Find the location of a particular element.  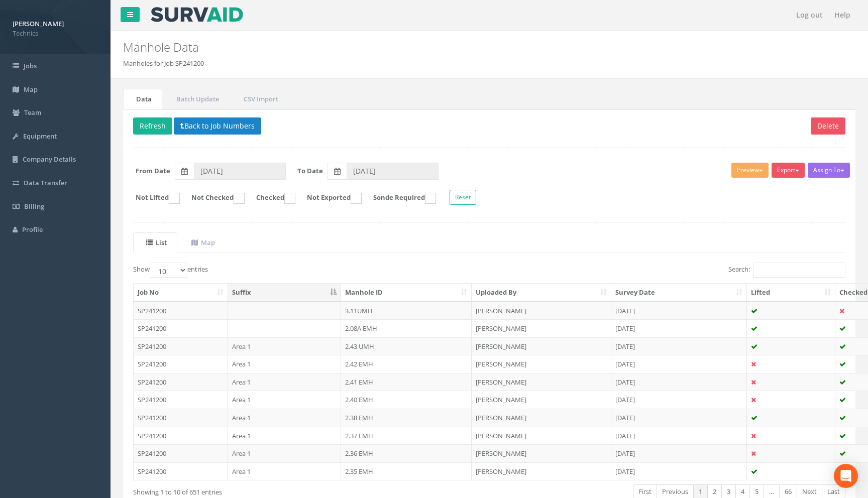

a: Data is located at coordinates (143, 99).